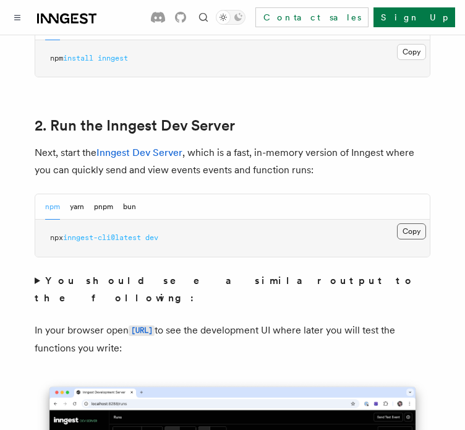 Image resolution: width=465 pixels, height=430 pixels. What do you see at coordinates (233, 339) in the screenshot?
I see `p: In your browser open to see the development UI where later you will test the functions you write:` at bounding box center [233, 339].